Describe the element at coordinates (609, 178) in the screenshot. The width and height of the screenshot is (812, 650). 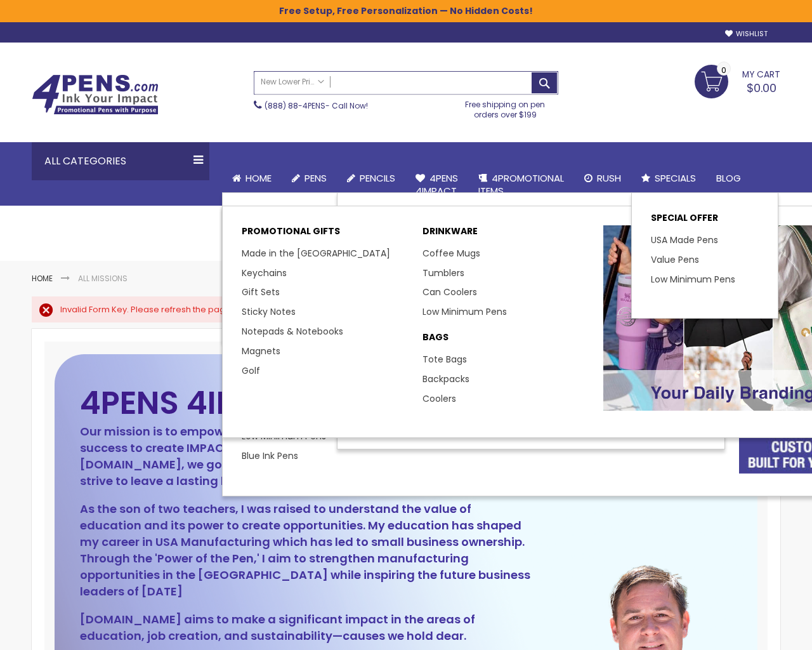
I see `span: Rush` at that location.